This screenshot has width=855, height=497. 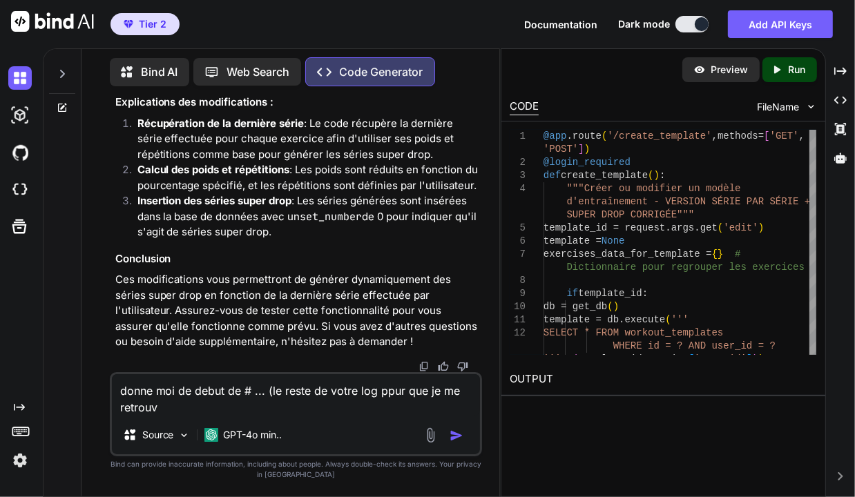 I want to click on div: CODE, so click(x=524, y=107).